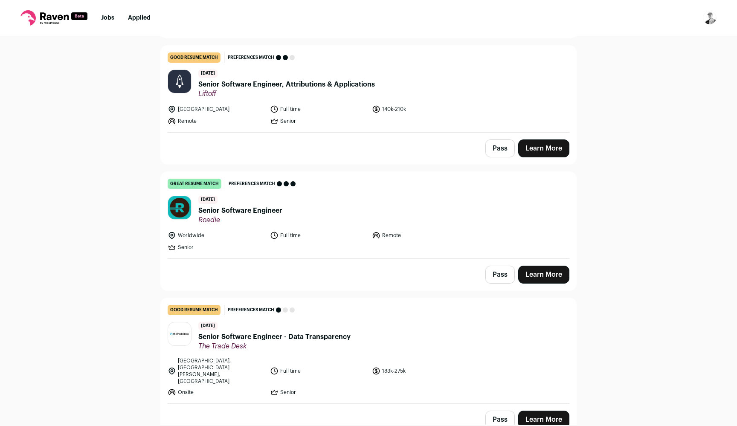 The height and width of the screenshot is (426, 737). I want to click on a: Applied, so click(139, 18).